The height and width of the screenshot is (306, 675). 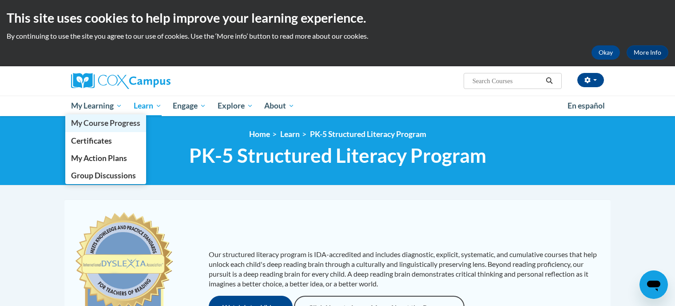 What do you see at coordinates (96, 106) in the screenshot?
I see `a: My Learning` at bounding box center [96, 106].